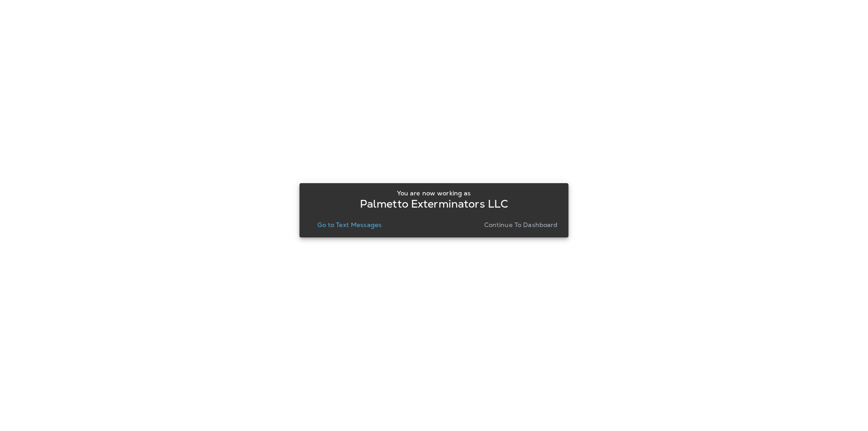 This screenshot has width=868, height=431. Describe the element at coordinates (521, 224) in the screenshot. I see `button: Continue to Dashboard` at that location.